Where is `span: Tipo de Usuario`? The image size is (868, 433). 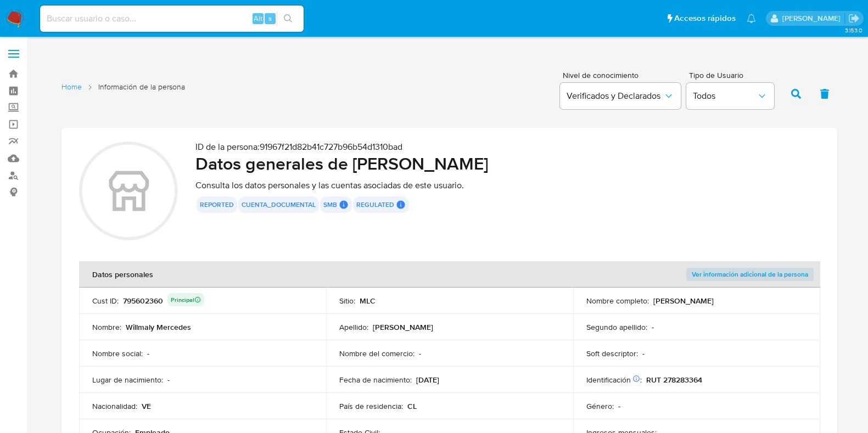
span: Tipo de Usuario is located at coordinates (732, 75).